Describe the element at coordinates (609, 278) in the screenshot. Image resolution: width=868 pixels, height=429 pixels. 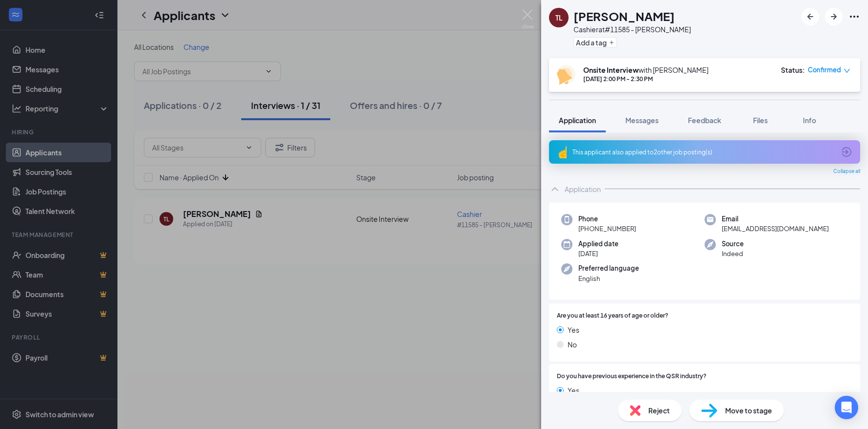
I see `span: English` at that location.